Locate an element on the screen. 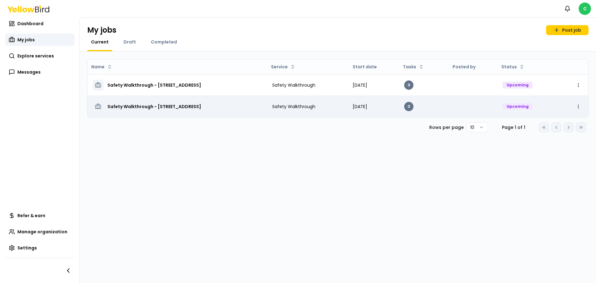 This screenshot has height=283, width=596. a: Manage organization is located at coordinates (40, 231).